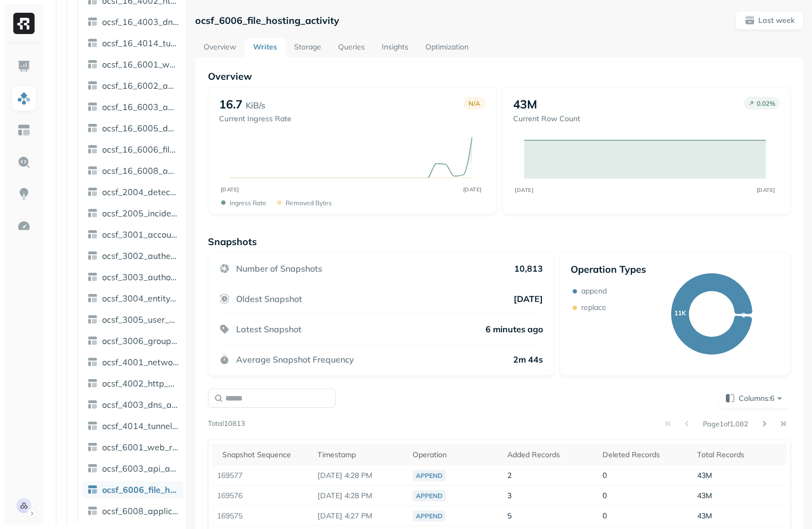 The image size is (812, 529). What do you see at coordinates (24, 194) in the screenshot?
I see `img: Insights` at bounding box center [24, 194].